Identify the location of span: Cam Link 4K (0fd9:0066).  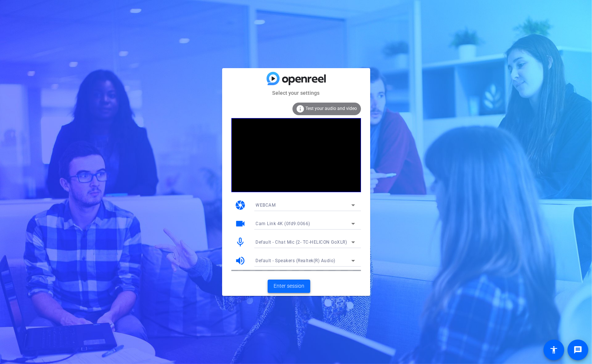
(283, 224).